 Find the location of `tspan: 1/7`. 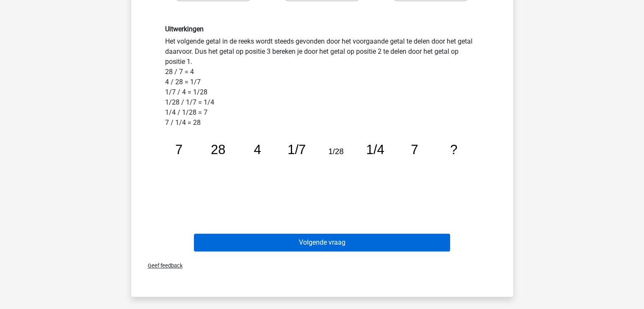

tspan: 1/7 is located at coordinates (296, 150).